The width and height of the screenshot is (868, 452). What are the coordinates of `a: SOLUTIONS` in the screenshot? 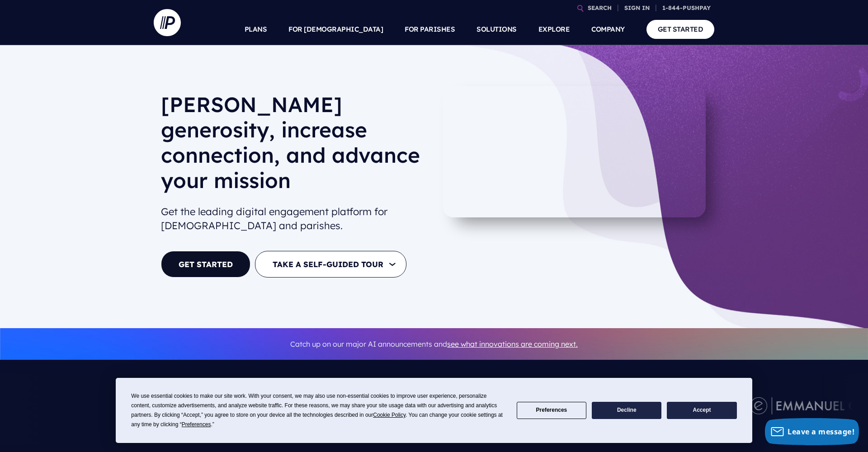 It's located at (497, 29).